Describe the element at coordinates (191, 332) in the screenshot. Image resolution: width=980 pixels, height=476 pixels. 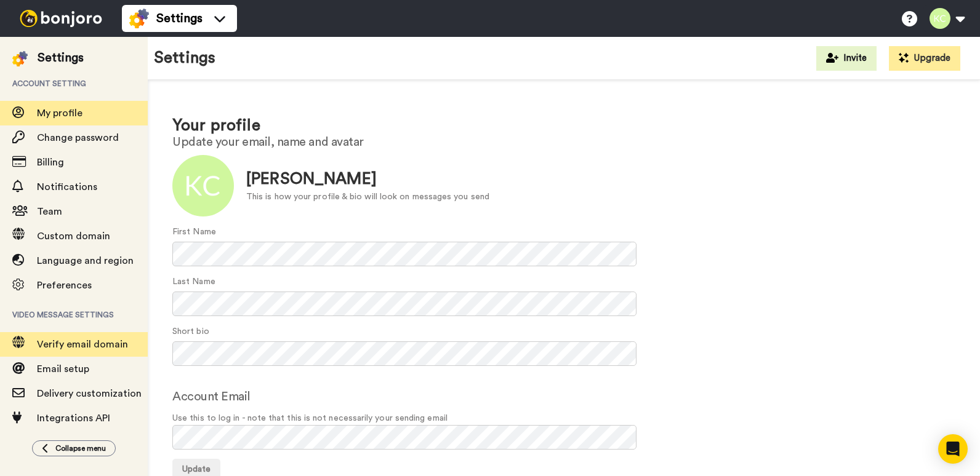
I see `label: Short bio` at that location.